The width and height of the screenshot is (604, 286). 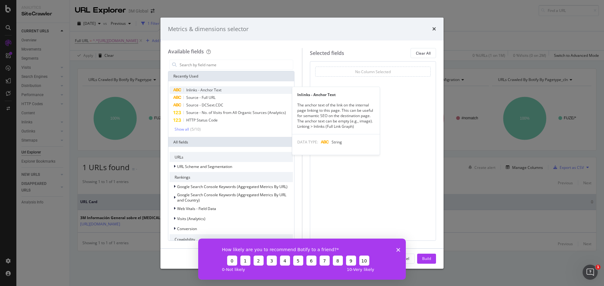 I want to click on span: Source - No. of Visits from All Organic Sources (Analytics), so click(x=236, y=113).